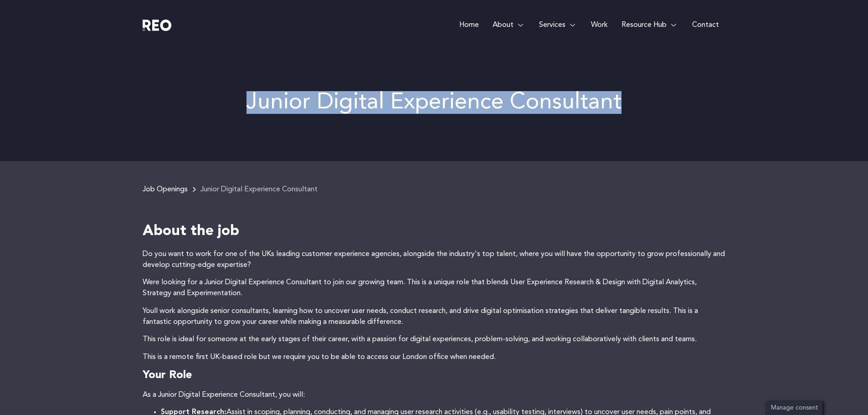 Image resolution: width=868 pixels, height=415 pixels. Describe the element at coordinates (794, 408) in the screenshot. I see `span: Manage consent` at that location.